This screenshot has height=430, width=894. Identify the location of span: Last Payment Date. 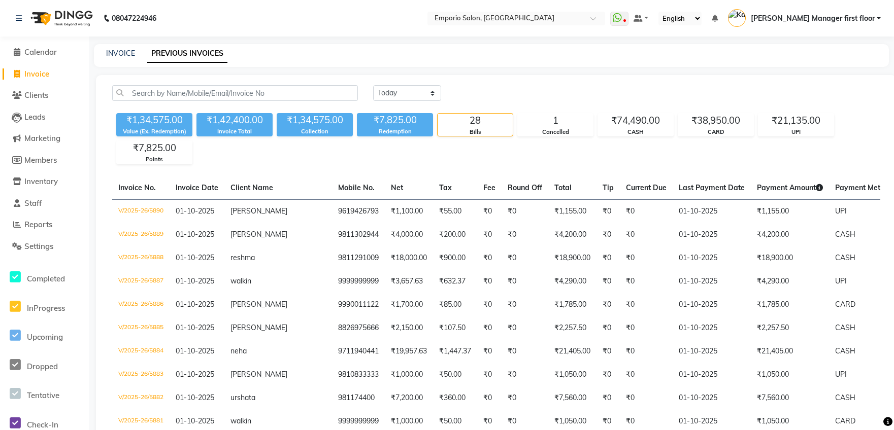
(712, 188).